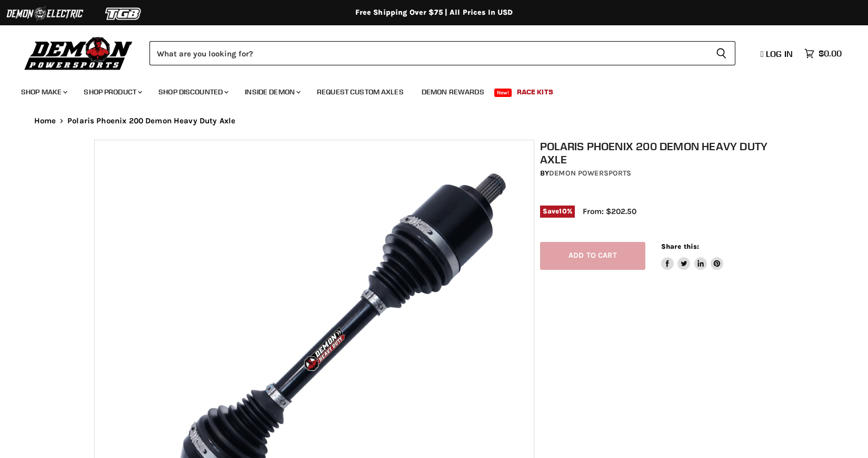  I want to click on nav: Breadcrumbs, so click(435, 121).